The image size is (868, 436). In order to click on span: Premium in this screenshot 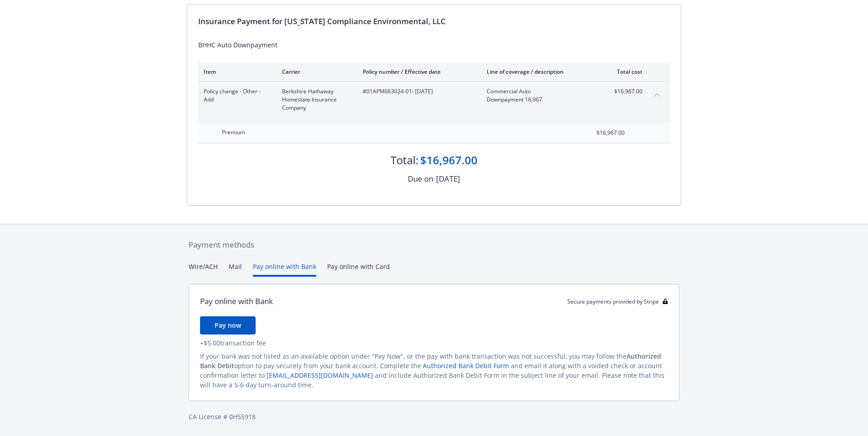, I will do `click(233, 132)`.